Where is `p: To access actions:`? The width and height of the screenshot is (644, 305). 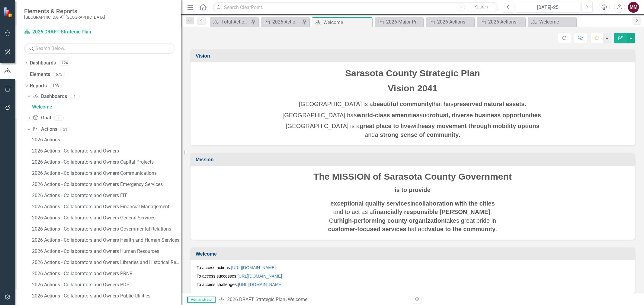 p: To access actions: is located at coordinates (412, 269).